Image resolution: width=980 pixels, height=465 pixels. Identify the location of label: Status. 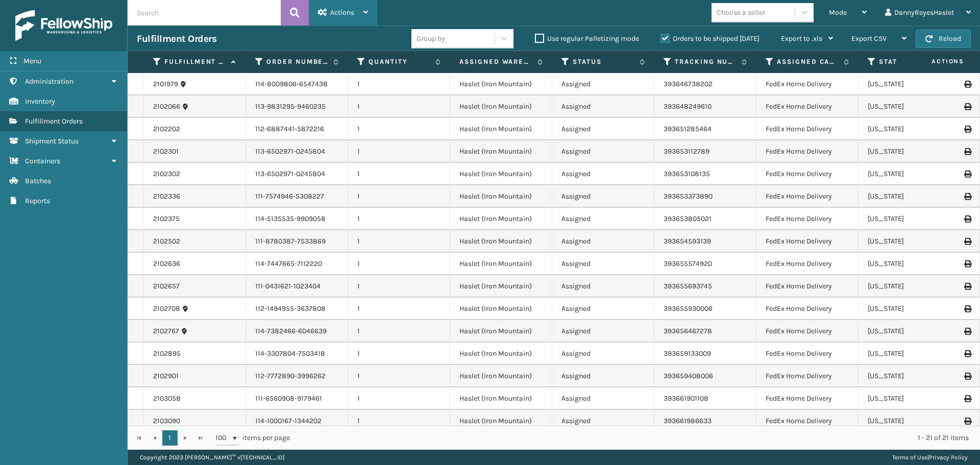
(603, 62).